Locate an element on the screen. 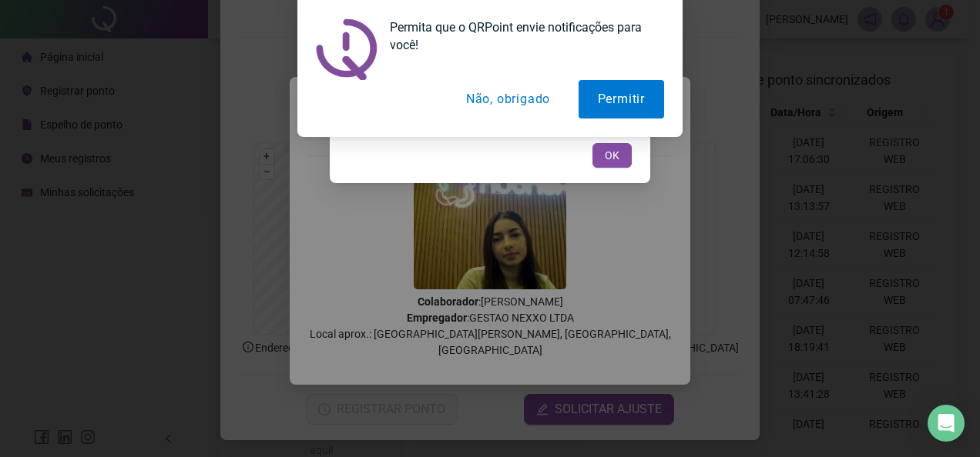 This screenshot has width=980, height=457. span: OK is located at coordinates (611, 156).